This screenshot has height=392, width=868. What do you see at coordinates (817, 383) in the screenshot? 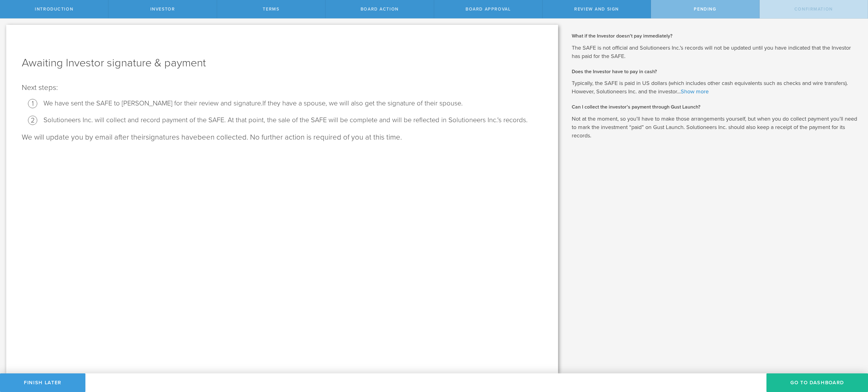
I see `button: Go To Dashboard` at bounding box center [817, 383].